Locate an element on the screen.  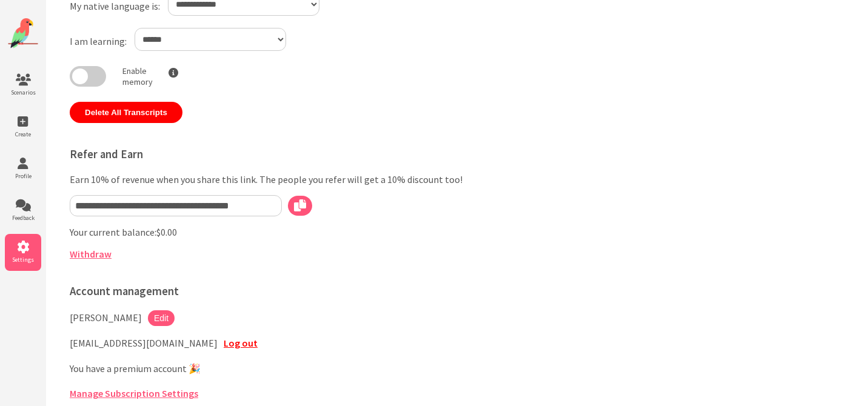
button: Delete All Transcripts is located at coordinates (126, 113).